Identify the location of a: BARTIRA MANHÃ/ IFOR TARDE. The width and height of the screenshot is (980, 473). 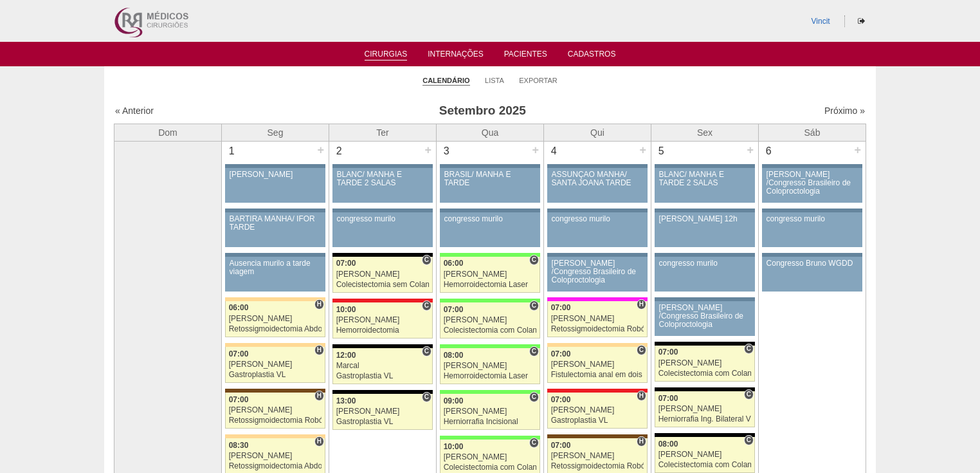
(275, 230).